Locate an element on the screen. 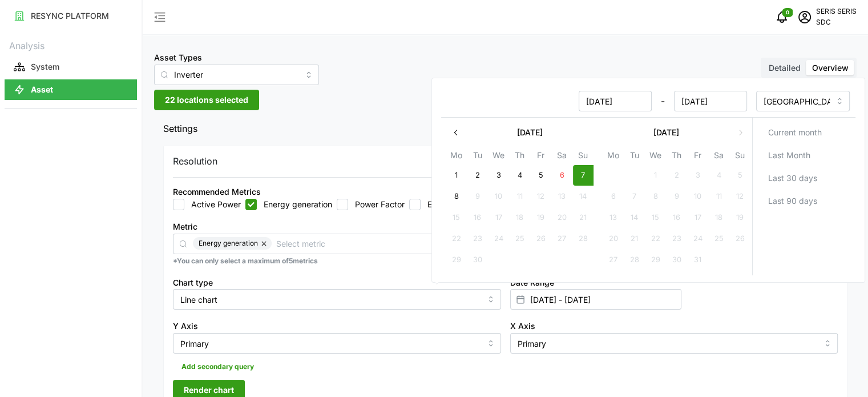 This screenshot has width=868, height=397. span: Detailed is located at coordinates (785, 67).